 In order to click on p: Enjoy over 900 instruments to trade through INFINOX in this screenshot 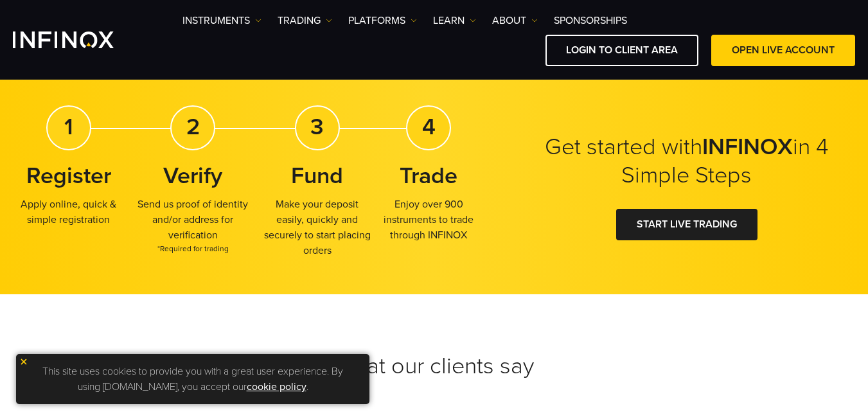, I will do `click(429, 219)`.